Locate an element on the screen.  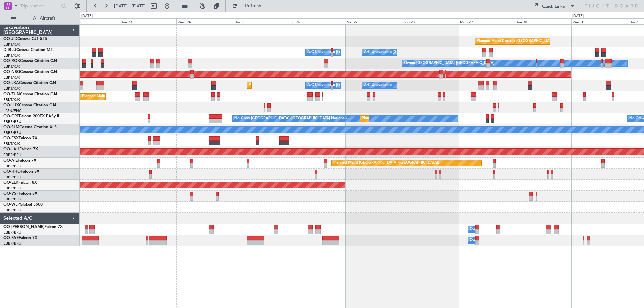
span: OO-SLM is located at coordinates (12, 128).